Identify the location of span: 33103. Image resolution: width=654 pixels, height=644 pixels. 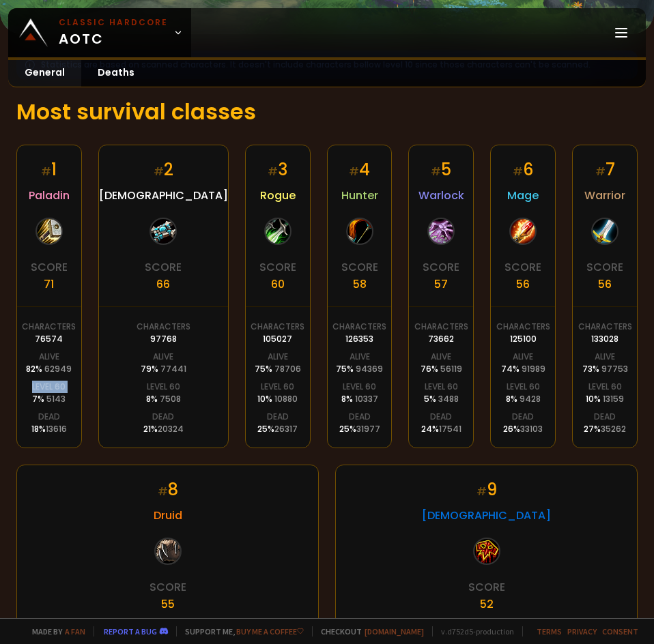
(531, 429).